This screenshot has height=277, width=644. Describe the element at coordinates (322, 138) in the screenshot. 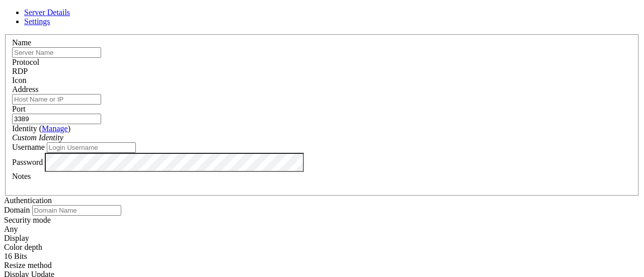

I see `div: Custom Identity` at that location.